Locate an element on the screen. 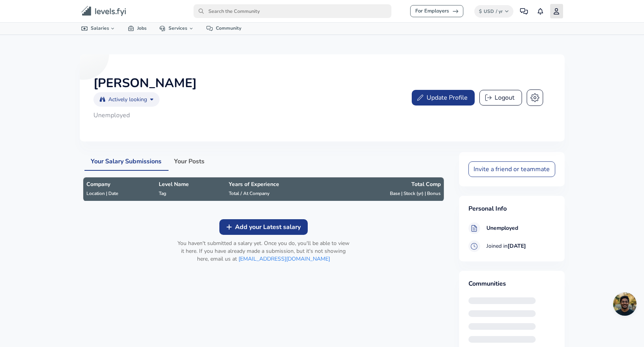 The width and height of the screenshot is (644, 347). a: Jobs is located at coordinates (137, 28).